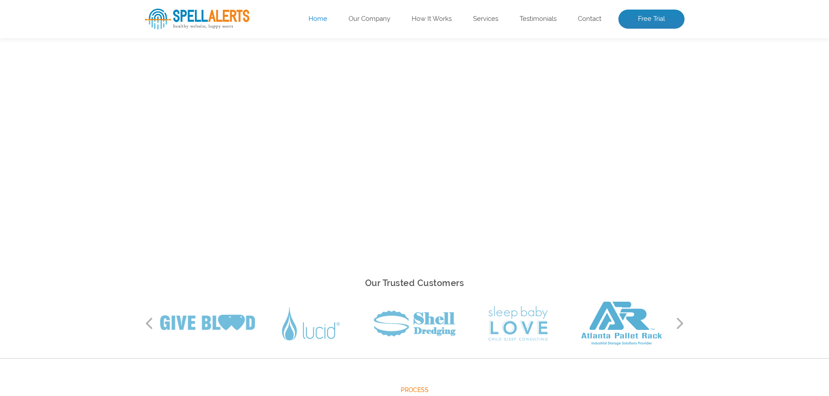  I want to click on button: Next, so click(680, 324).